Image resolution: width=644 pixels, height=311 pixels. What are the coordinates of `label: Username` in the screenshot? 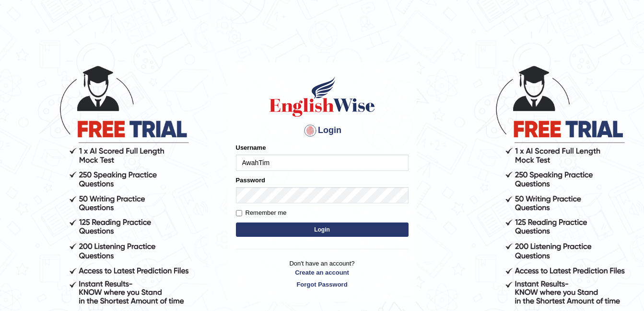 It's located at (251, 147).